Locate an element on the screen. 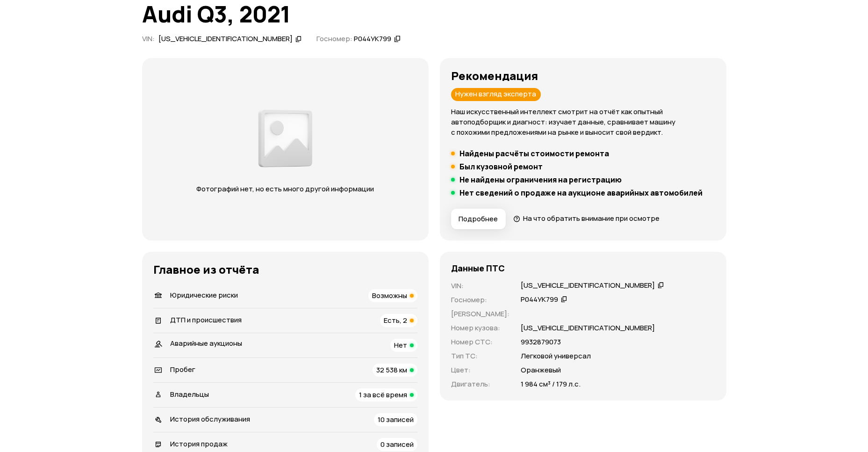 This screenshot has width=868, height=452. span: Владельцы is located at coordinates (189, 394).